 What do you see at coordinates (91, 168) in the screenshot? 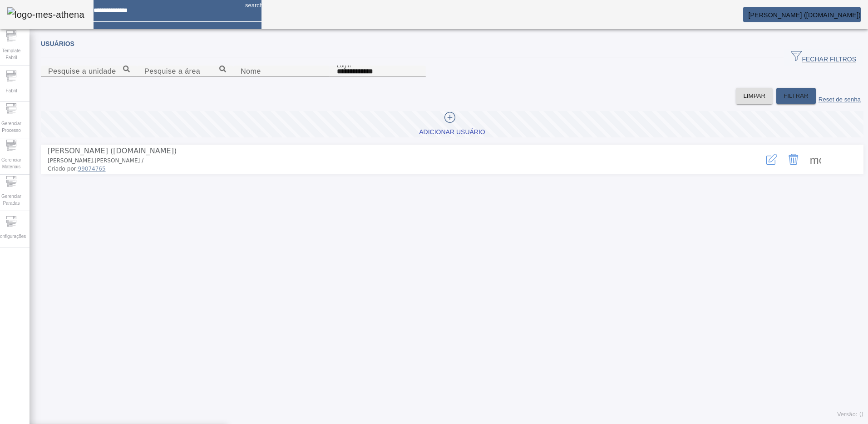
I see `span: 99074765` at bounding box center [91, 168].